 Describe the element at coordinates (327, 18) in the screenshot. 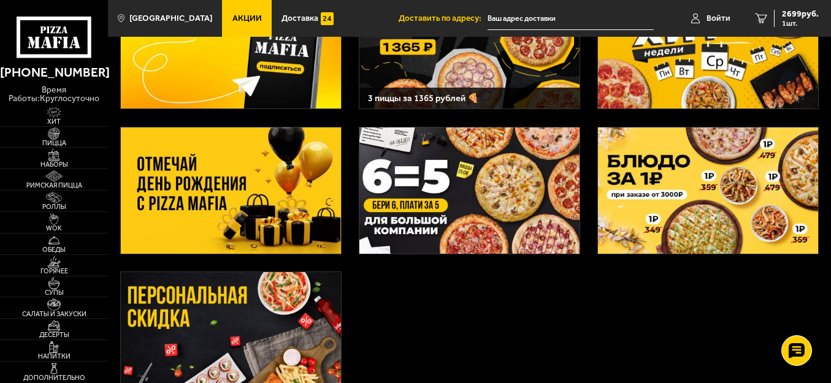

I see `img: 15daf4d41897b9f0e9f617042186c801.svg` at that location.